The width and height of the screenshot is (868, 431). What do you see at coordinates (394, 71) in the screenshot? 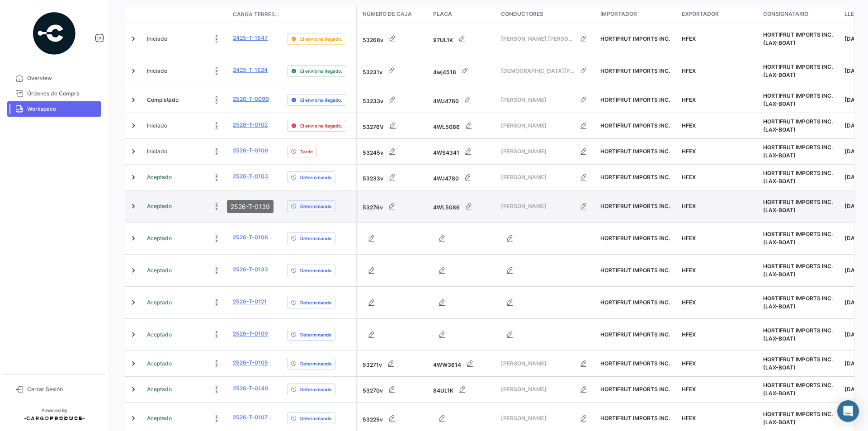
I see `div: 53231v` at bounding box center [394, 71].